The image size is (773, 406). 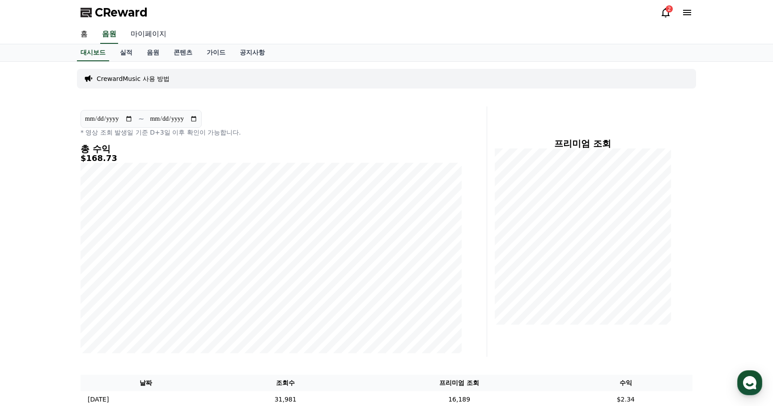 I want to click on a: 콘텐츠, so click(x=183, y=53).